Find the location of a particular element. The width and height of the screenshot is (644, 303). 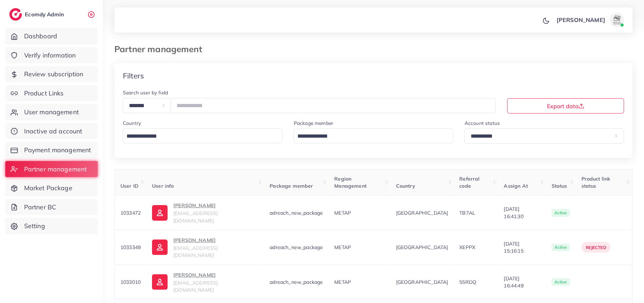

span: Country is located at coordinates (406, 186).